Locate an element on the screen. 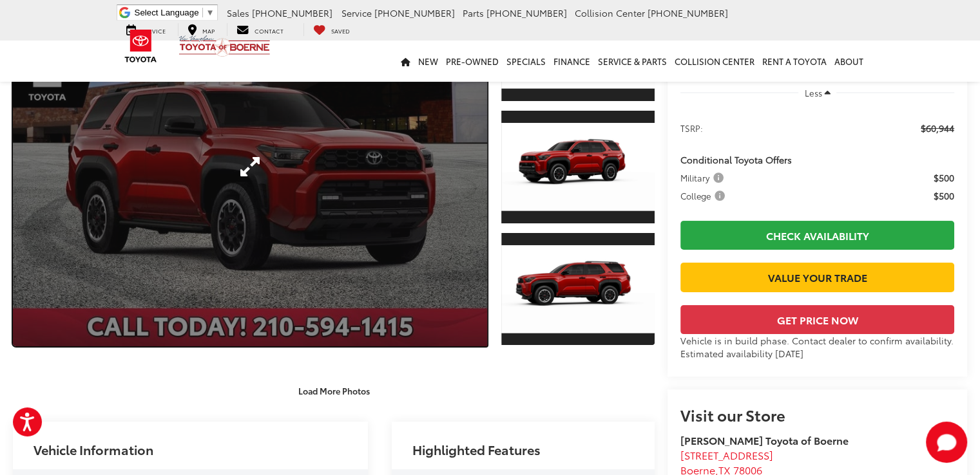 Image resolution: width=980 pixels, height=475 pixels. a: Value Your Trade is located at coordinates (817, 277).